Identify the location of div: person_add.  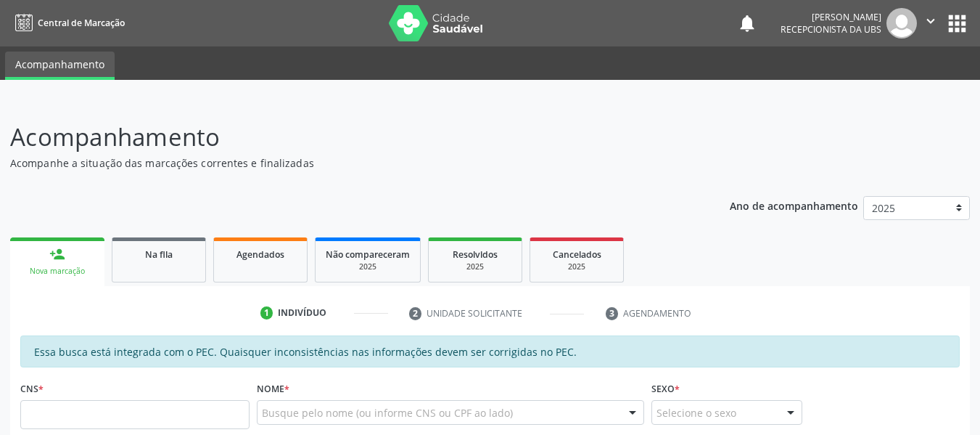
(58, 254).